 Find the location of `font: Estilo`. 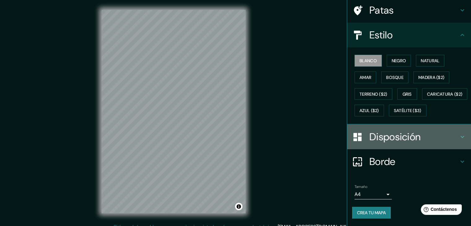

font: Estilo is located at coordinates (381, 35).